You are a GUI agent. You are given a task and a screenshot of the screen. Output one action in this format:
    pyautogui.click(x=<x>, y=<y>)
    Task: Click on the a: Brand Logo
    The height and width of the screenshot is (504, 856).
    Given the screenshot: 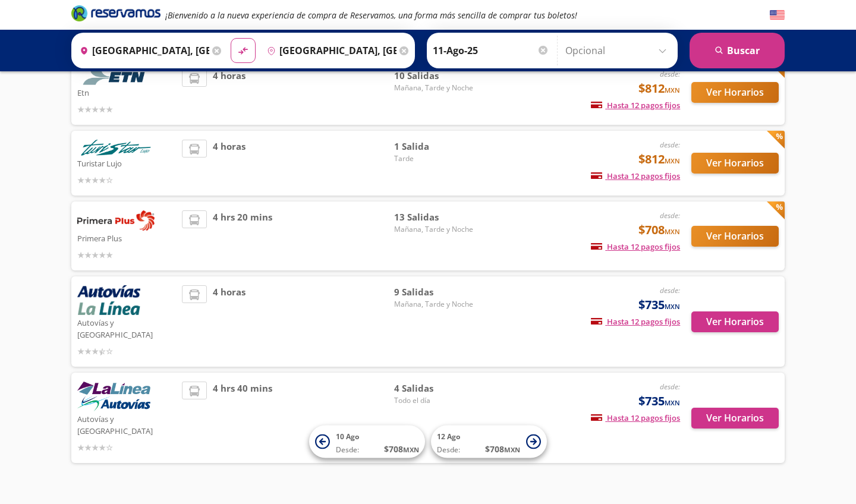 What is the action you would take?
    pyautogui.click(x=116, y=15)
    